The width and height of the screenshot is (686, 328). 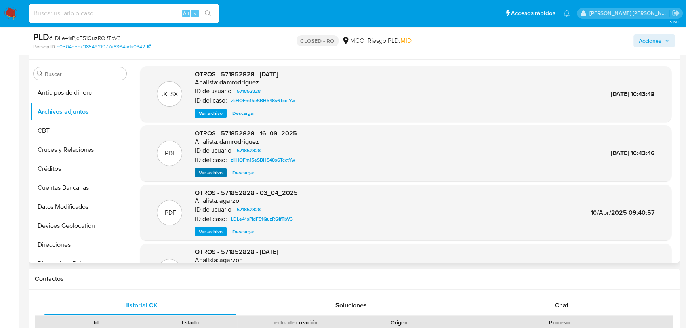 I want to click on button: CBT, so click(x=80, y=131).